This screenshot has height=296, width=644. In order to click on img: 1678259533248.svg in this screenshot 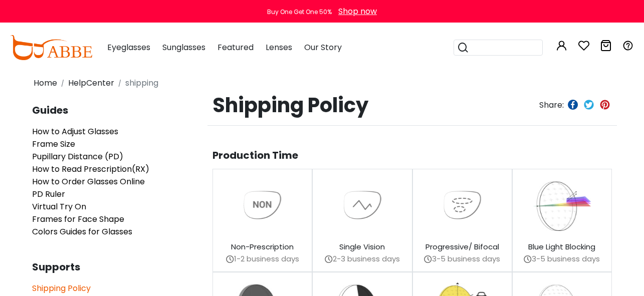, I will do `click(262, 205)`.